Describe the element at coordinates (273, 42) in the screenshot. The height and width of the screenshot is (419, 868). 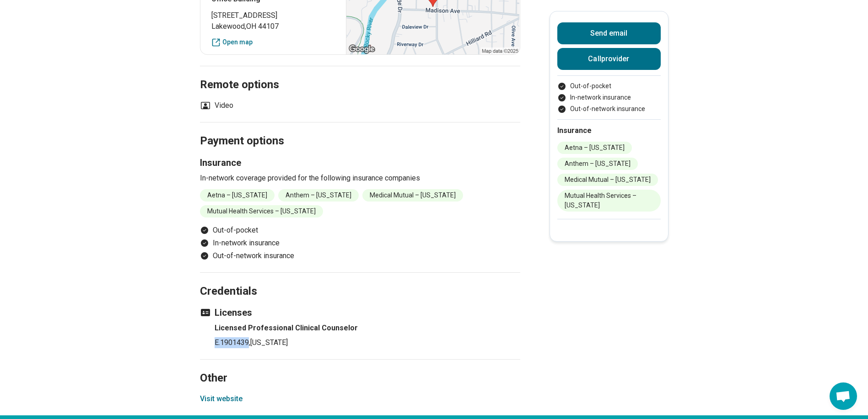
I see `a: Open map` at that location.